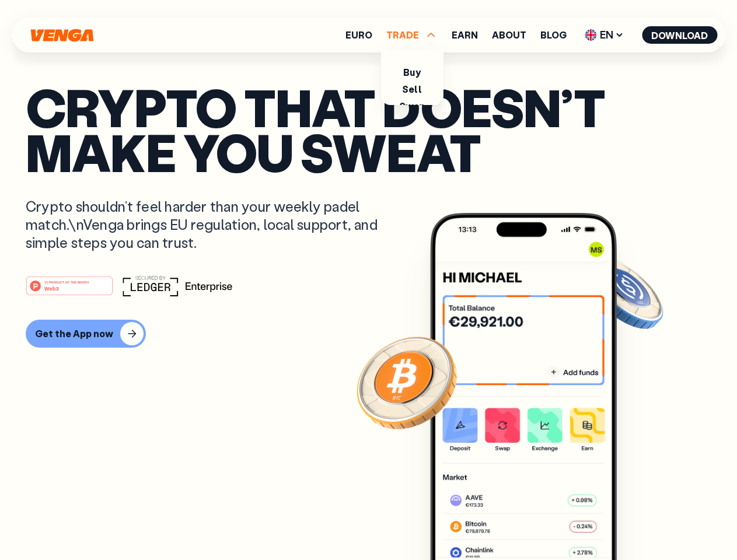 This screenshot has width=737, height=560. Describe the element at coordinates (679, 35) in the screenshot. I see `button: Download` at that location.